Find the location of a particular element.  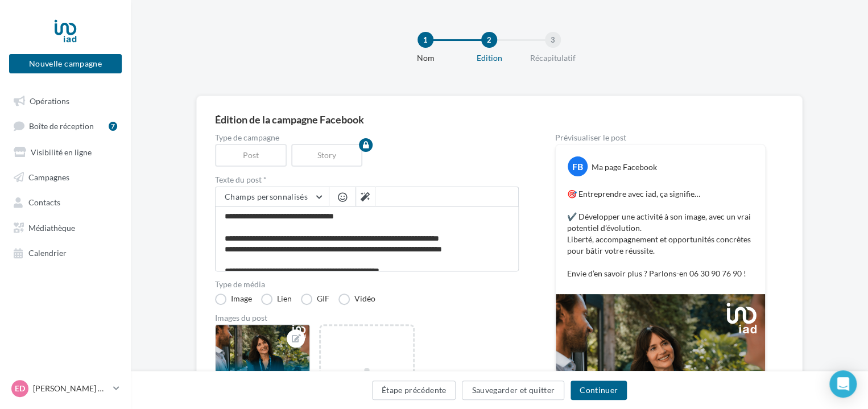

a: Calendrier is located at coordinates (66, 252).